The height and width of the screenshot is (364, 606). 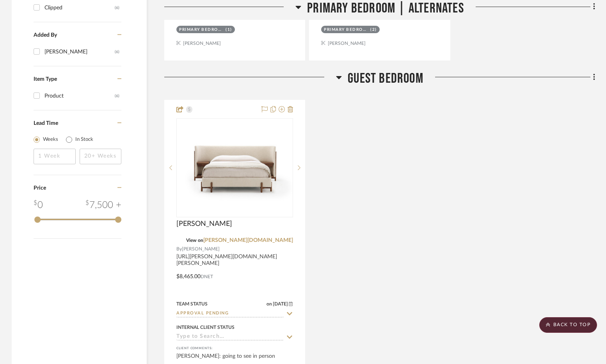 What do you see at coordinates (205, 327) in the screenshot?
I see `div: Internal Client Status` at bounding box center [205, 327].